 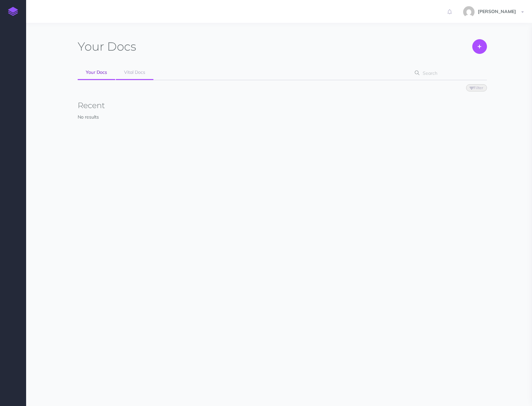 What do you see at coordinates (134, 72) in the screenshot?
I see `span: Vital Docs` at bounding box center [134, 72].